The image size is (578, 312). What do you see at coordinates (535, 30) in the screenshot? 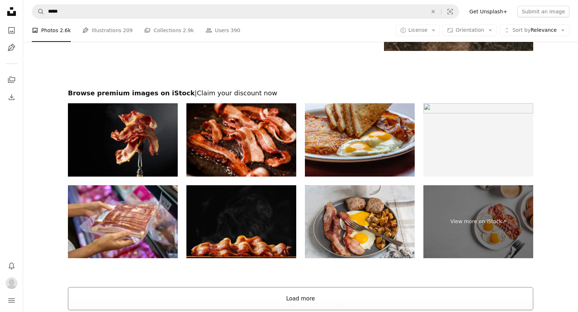
I see `button: Sort byRelevance` at bounding box center [535, 30].